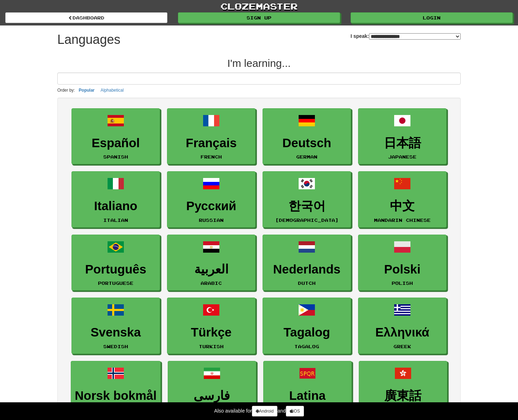 The width and height of the screenshot is (518, 420). I want to click on a: 廣東話Cantonese, so click(403, 389).